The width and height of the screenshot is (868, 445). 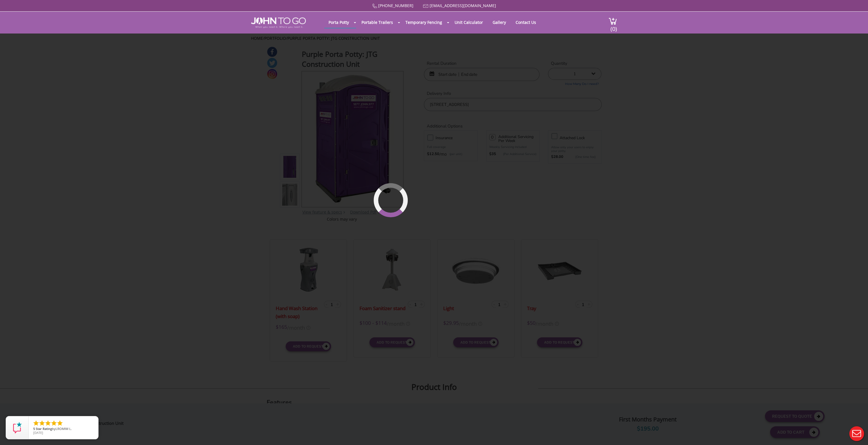 I want to click on a: Unit Calculator, so click(x=469, y=22).